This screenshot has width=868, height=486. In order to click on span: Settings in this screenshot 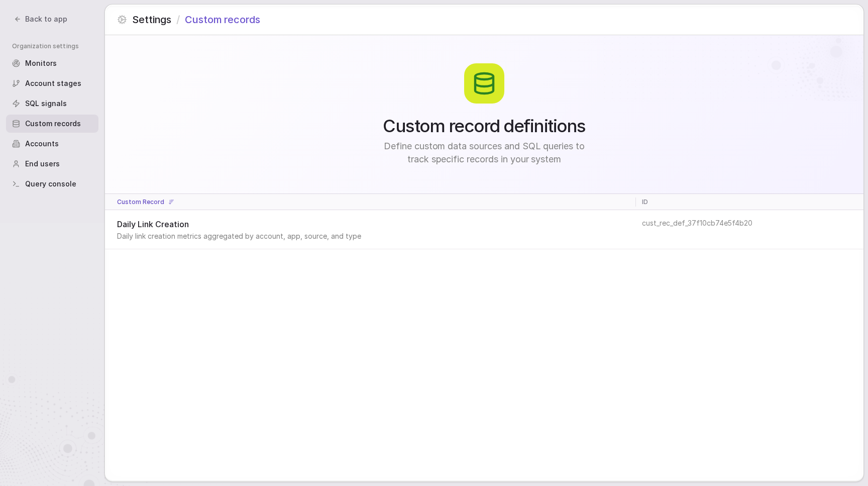, I will do `click(152, 19)`.